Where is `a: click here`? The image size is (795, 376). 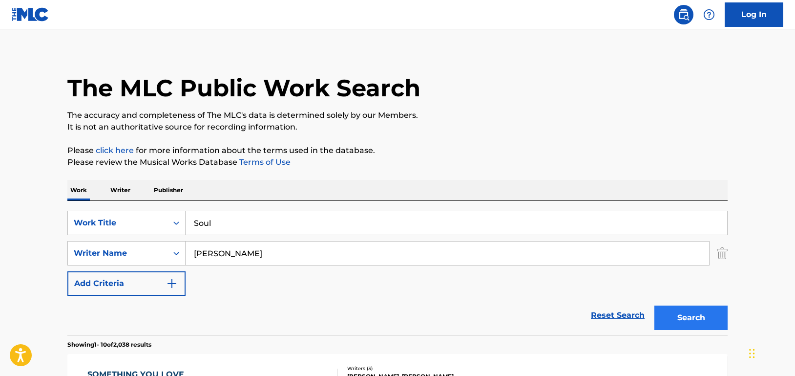
a: click here is located at coordinates (115, 150).